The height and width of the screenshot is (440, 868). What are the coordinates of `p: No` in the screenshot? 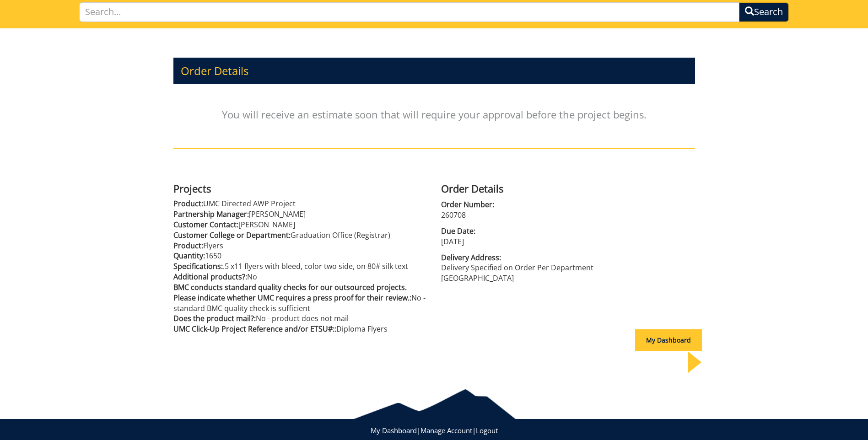 It's located at (300, 276).